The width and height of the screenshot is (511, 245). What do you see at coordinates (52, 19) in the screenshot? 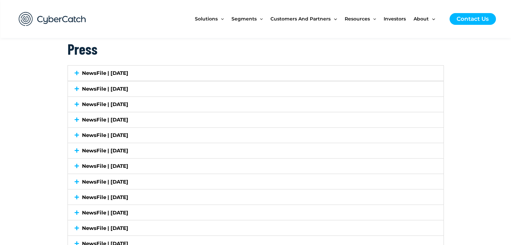
I see `img: CyberCatch` at bounding box center [52, 19].